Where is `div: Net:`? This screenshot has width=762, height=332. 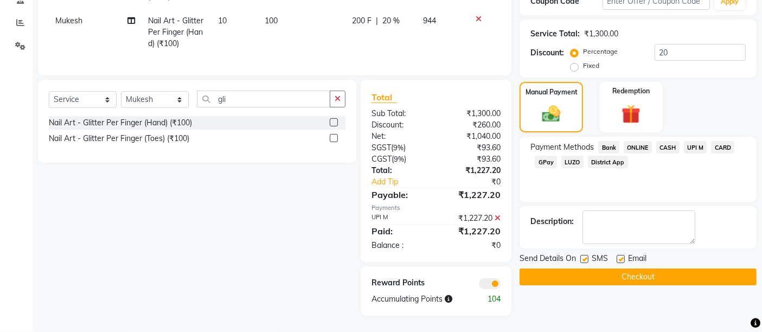
div: Net: is located at coordinates (400, 136).